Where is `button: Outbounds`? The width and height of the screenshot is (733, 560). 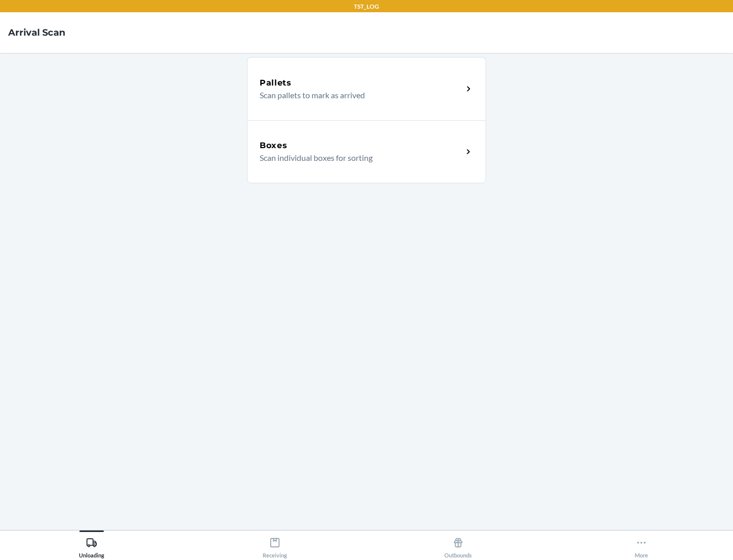 button: Outbounds is located at coordinates (458, 544).